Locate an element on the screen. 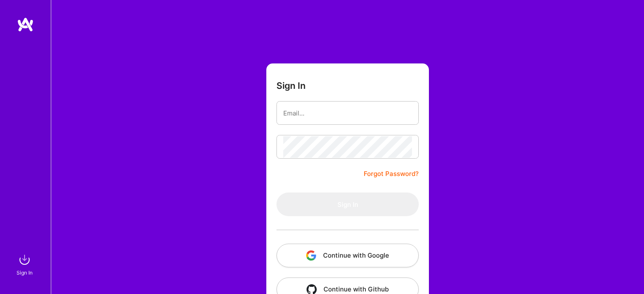  a: sign inSign In is located at coordinates (26, 264).